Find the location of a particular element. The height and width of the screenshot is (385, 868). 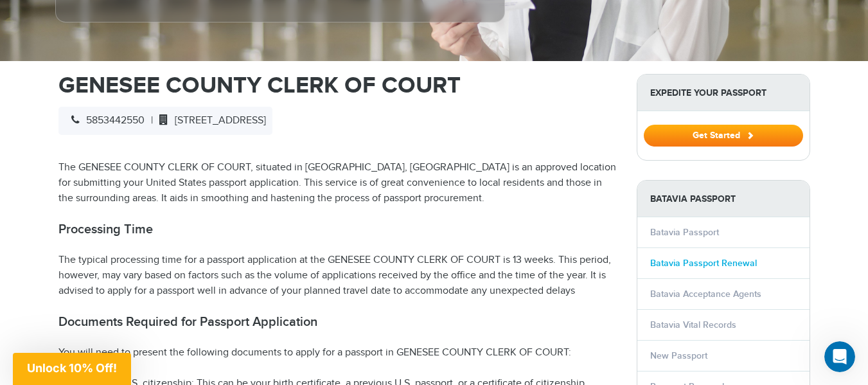

a: Batavia Passport is located at coordinates (684, 232).